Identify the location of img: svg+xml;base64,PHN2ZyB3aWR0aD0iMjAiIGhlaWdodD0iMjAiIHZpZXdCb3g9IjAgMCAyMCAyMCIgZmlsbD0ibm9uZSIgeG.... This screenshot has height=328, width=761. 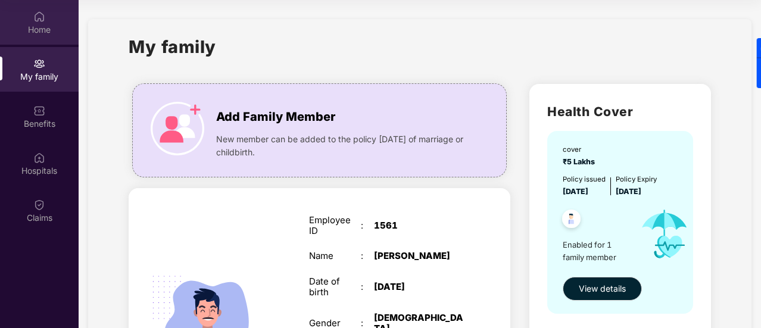
(39, 64).